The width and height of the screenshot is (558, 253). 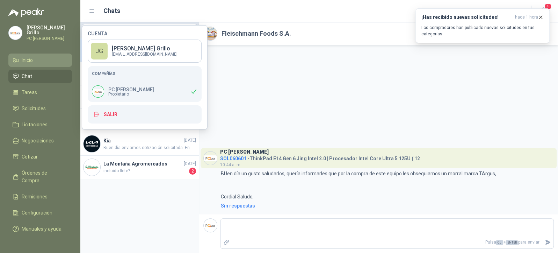 I want to click on a: Chat, so click(x=40, y=76).